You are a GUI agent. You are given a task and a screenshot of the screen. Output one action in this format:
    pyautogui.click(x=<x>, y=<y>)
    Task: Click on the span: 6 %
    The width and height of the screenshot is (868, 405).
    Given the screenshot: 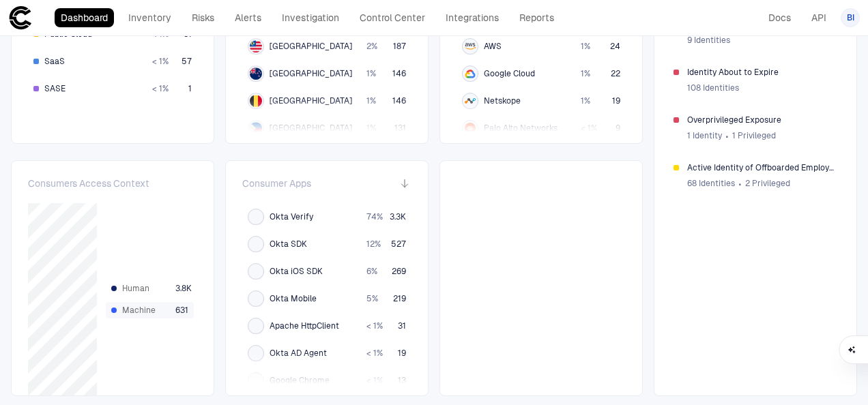 What is the action you would take?
    pyautogui.click(x=372, y=271)
    